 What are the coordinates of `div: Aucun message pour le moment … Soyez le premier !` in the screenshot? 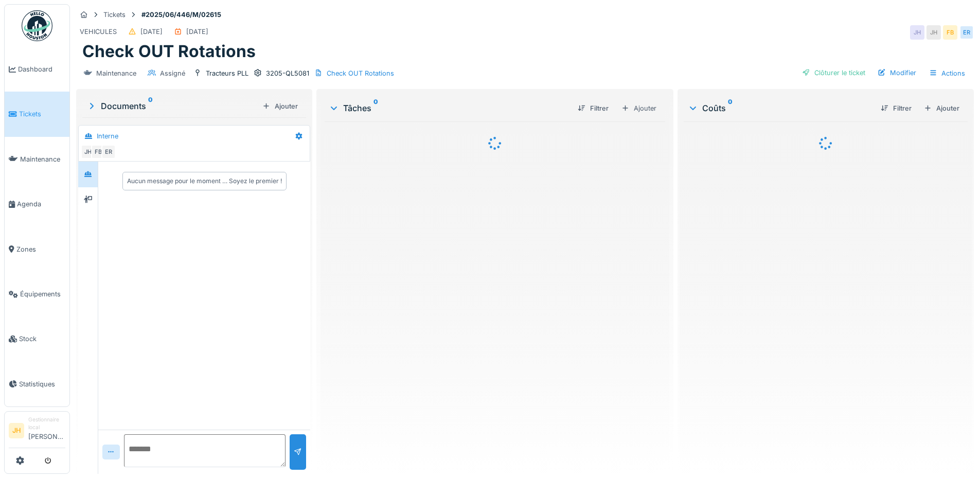 It's located at (204, 181).